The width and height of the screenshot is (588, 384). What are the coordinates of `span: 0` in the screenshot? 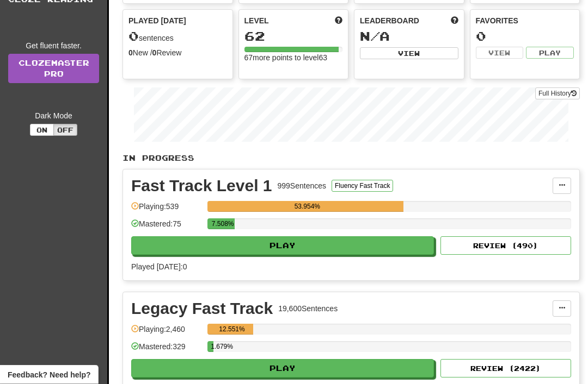 It's located at (133, 37).